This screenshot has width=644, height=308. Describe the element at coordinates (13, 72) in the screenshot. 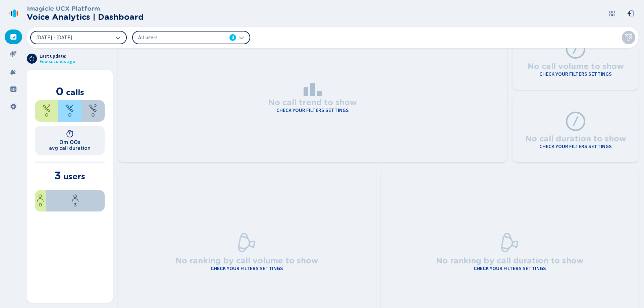

I see `div: Alarms` at that location.